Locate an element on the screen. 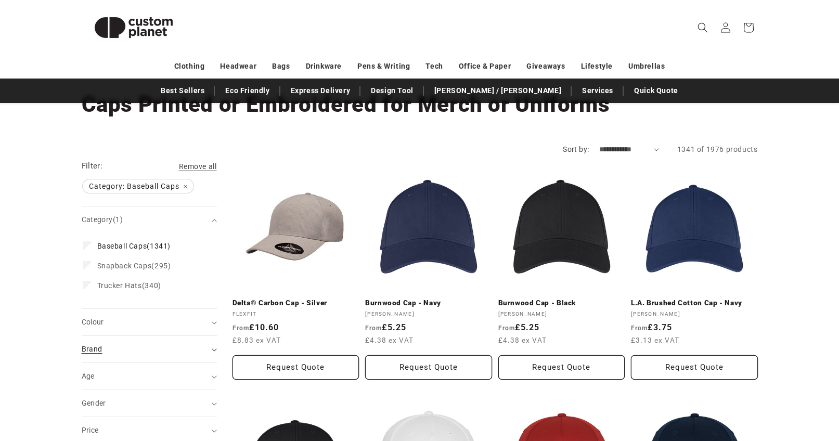  span: (340) is located at coordinates (129, 285).